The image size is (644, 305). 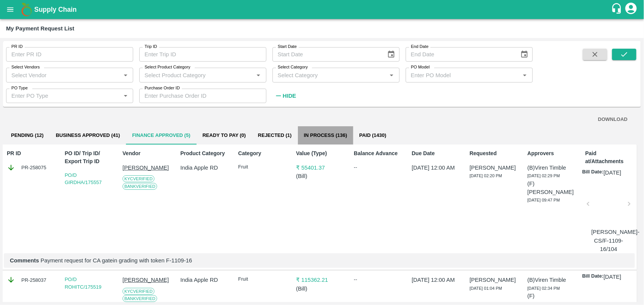 I want to click on input: Enter PO Model, so click(x=463, y=75).